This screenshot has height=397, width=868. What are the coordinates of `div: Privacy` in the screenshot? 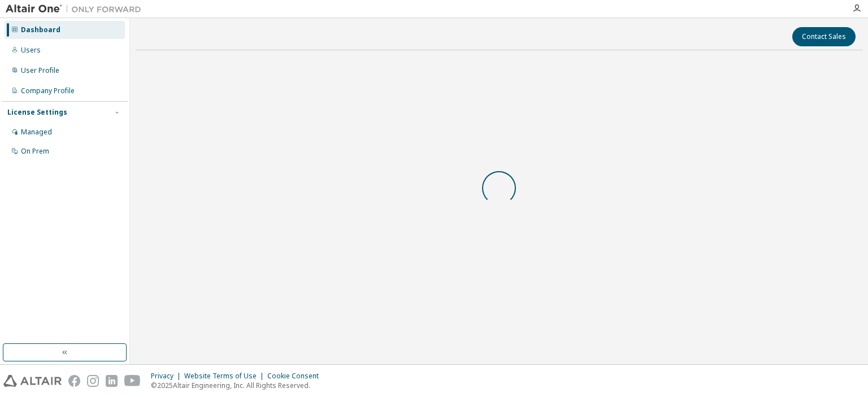 It's located at (167, 376).